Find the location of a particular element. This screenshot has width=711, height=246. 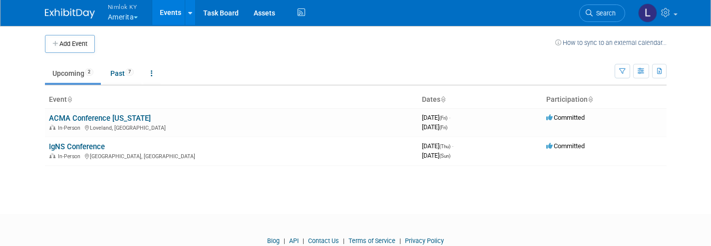

a: Sort by Event Name is located at coordinates (69, 99).